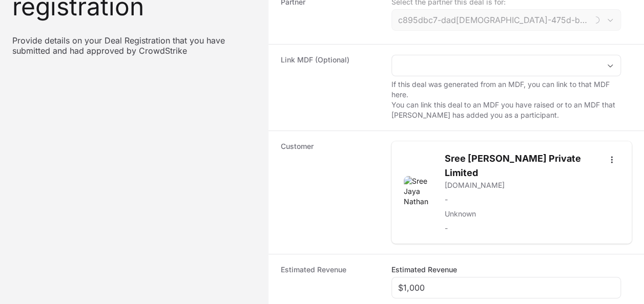 Image resolution: width=644 pixels, height=304 pixels. I want to click on dt: Customer, so click(330, 192).